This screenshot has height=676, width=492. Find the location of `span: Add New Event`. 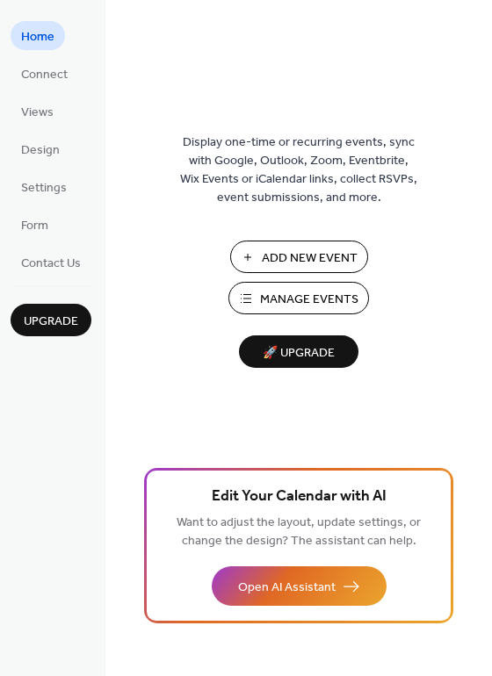

span: Add New Event is located at coordinates (309, 258).